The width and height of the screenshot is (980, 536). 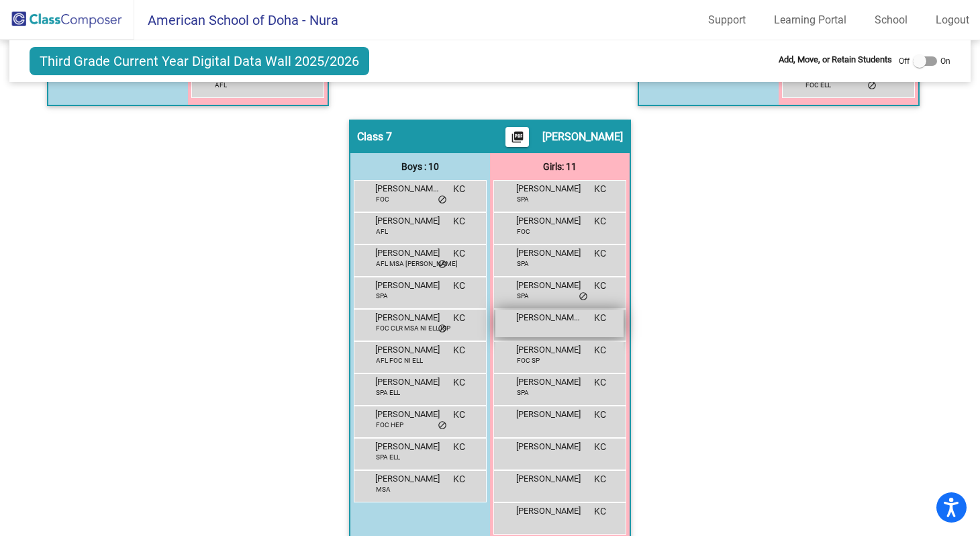 What do you see at coordinates (200, 61) in the screenshot?
I see `span: Third Grade Current Year Digital Data Wall 2025/2026` at bounding box center [200, 61].